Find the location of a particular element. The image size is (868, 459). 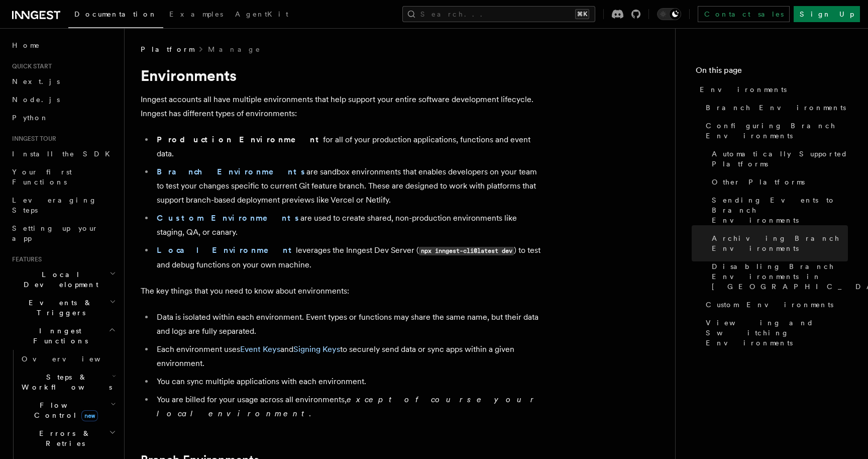

span: Inngest tour is located at coordinates (32, 139).